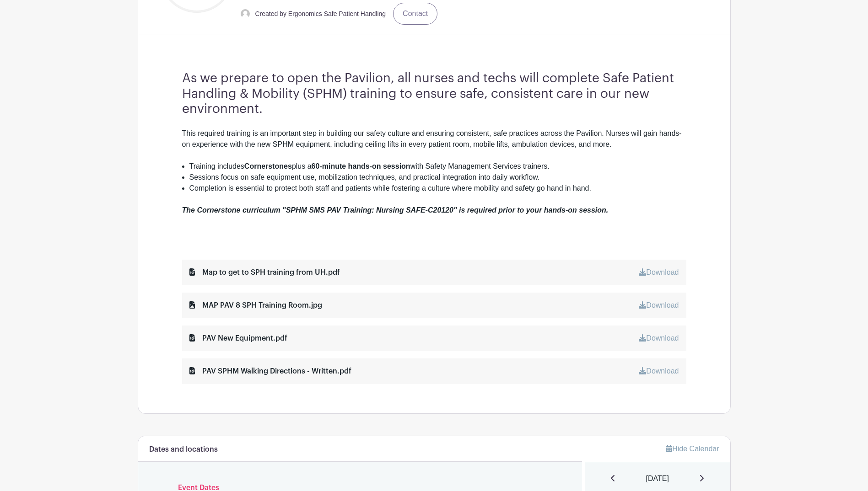  Describe the element at coordinates (692, 449) in the screenshot. I see `a: Hide Calendar` at that location.